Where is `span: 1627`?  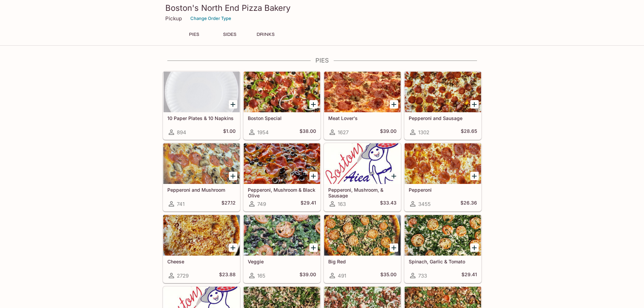 span: 1627 is located at coordinates (343, 132).